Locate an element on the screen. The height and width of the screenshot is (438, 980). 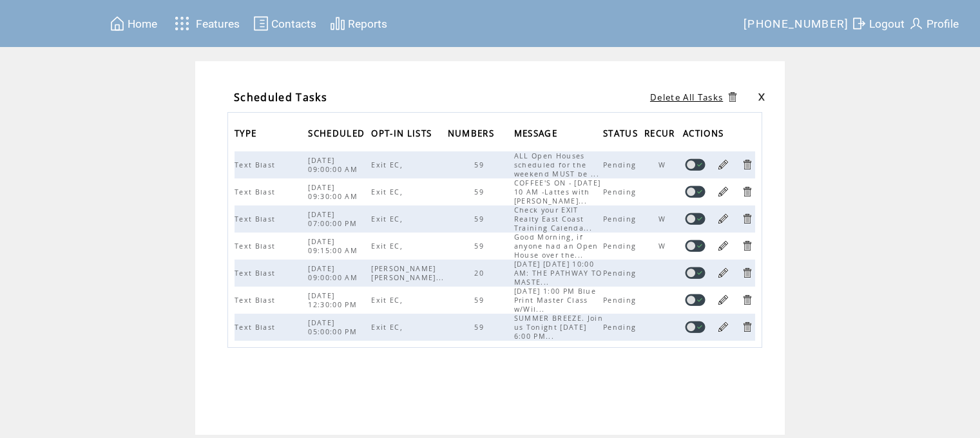
span: SCHEDULED is located at coordinates (338, 134).